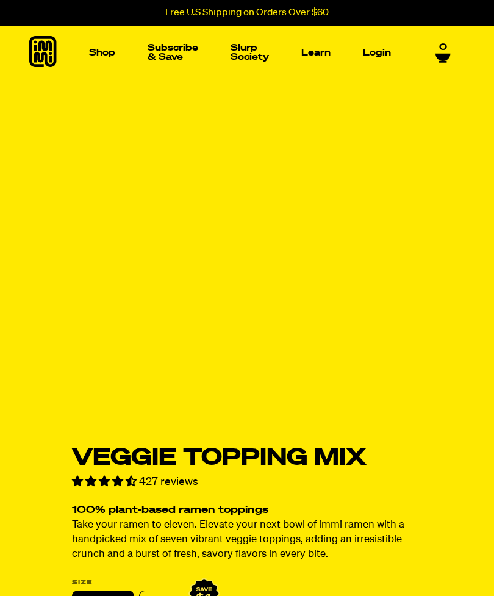  I want to click on a: Shop, so click(102, 52).